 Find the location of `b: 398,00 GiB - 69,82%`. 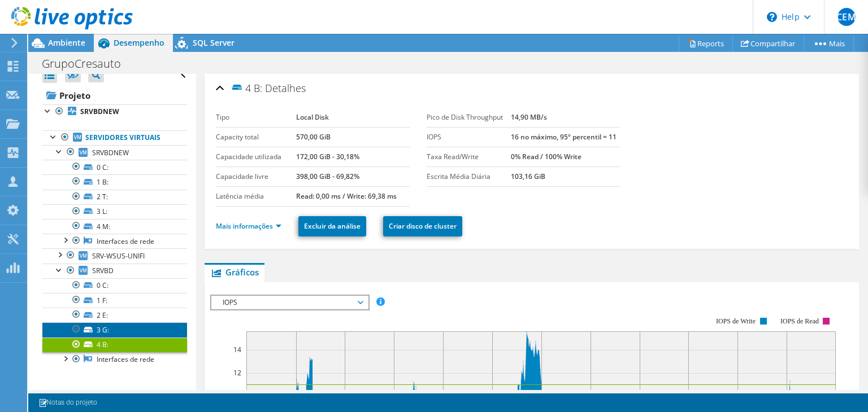

b: 398,00 GiB - 69,82% is located at coordinates (328, 176).